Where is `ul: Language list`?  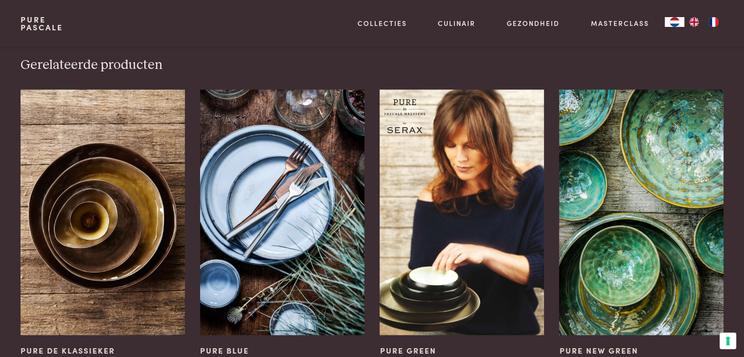 ul: Language list is located at coordinates (704, 22).